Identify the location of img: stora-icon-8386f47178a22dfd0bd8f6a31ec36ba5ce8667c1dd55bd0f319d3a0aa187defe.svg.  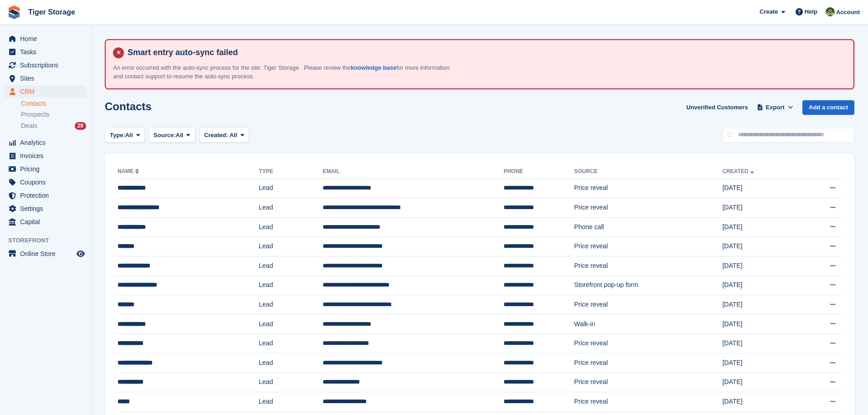
(14, 12).